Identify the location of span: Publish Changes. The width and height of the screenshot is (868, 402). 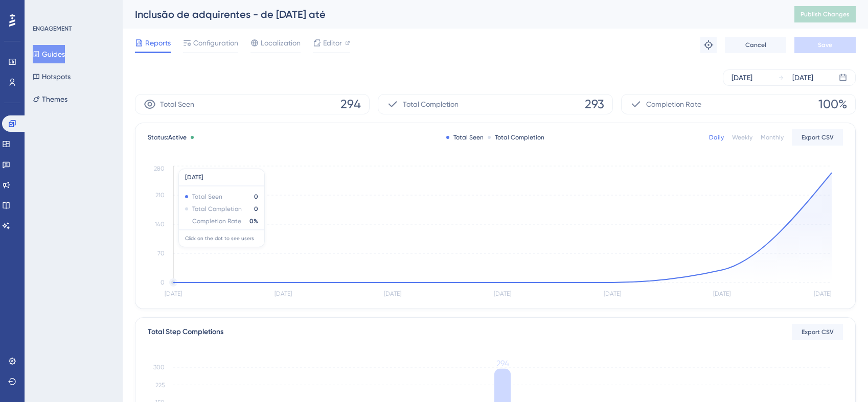
(825, 14).